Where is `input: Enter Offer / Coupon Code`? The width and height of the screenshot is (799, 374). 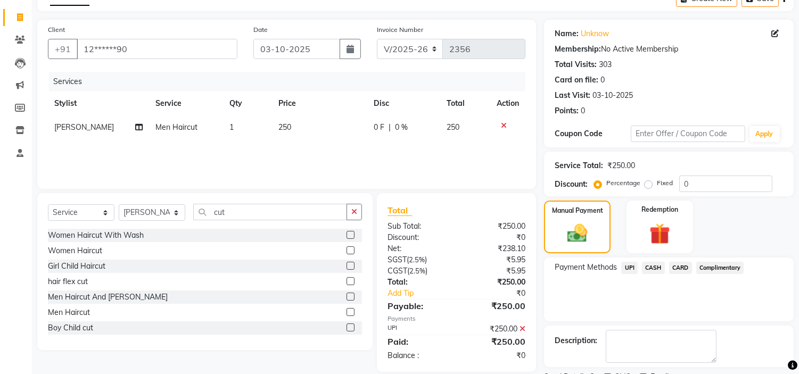 input: Enter Offer / Coupon Code is located at coordinates (688, 134).